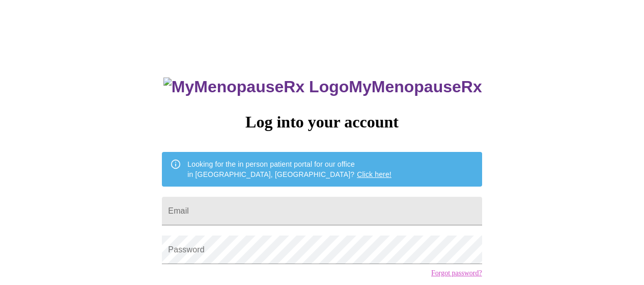 The width and height of the screenshot is (644, 285). Describe the element at coordinates (374, 175) in the screenshot. I see `a: Click here!` at that location.